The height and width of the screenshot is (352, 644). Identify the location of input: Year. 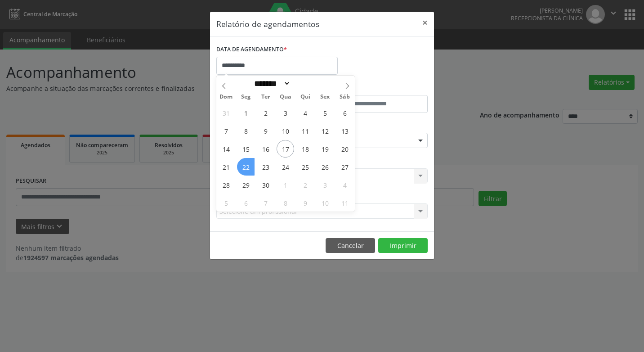
(305, 83).